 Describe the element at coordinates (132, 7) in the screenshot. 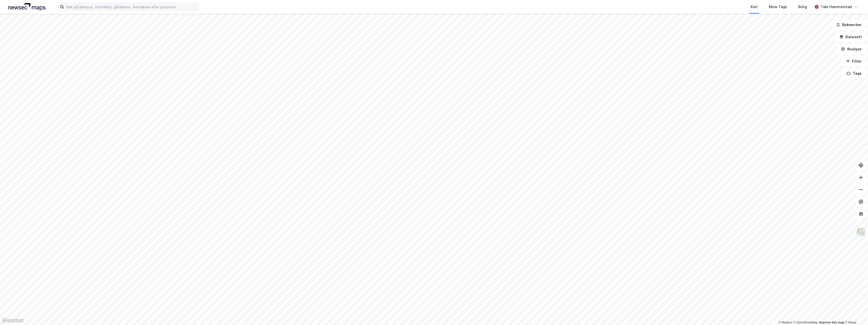

I see `input: Søk på adresse, matrikkel, gårdeiere, leietakere eller personer` at that location.